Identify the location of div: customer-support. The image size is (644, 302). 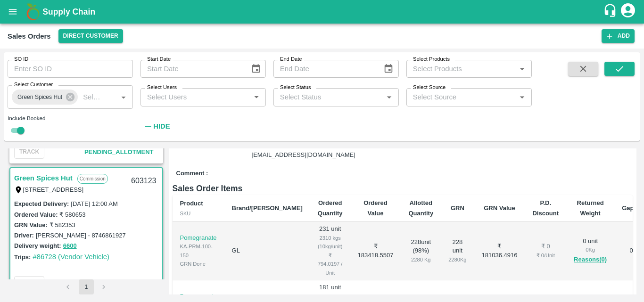
(611, 12).